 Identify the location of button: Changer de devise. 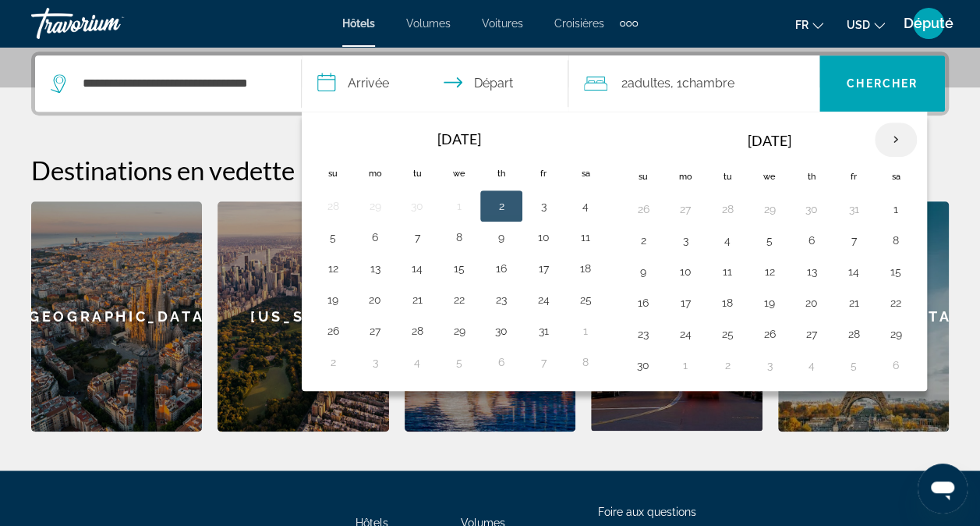
(866, 25).